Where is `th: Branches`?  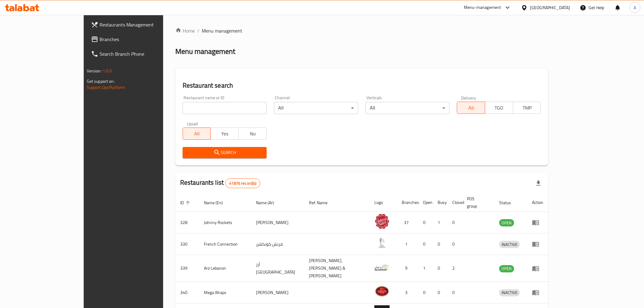
th: Branches is located at coordinates (408, 203).